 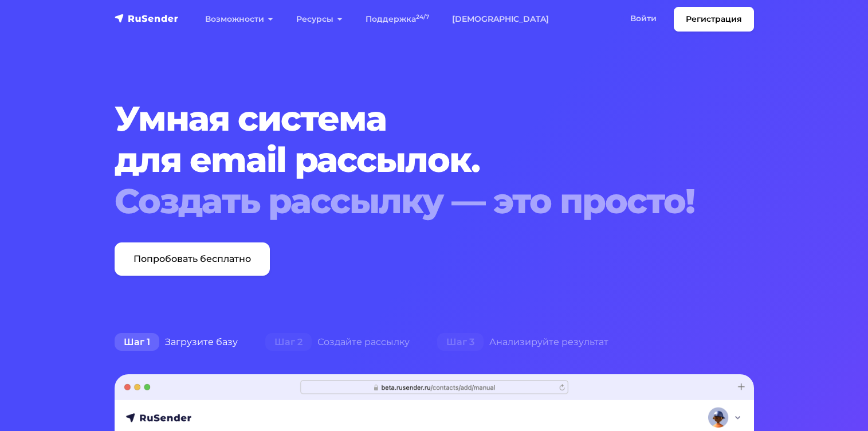 What do you see at coordinates (714, 19) in the screenshot?
I see `a: Регистрация` at bounding box center [714, 19].